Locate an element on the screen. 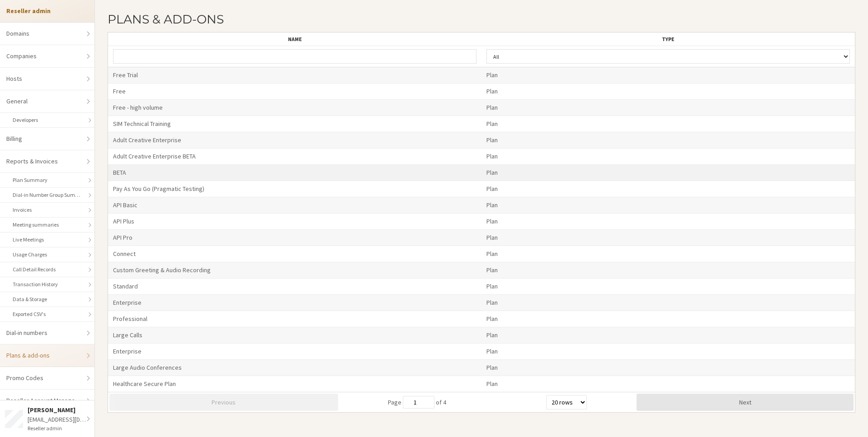  div: SIM Technical Training is located at coordinates (295, 124).